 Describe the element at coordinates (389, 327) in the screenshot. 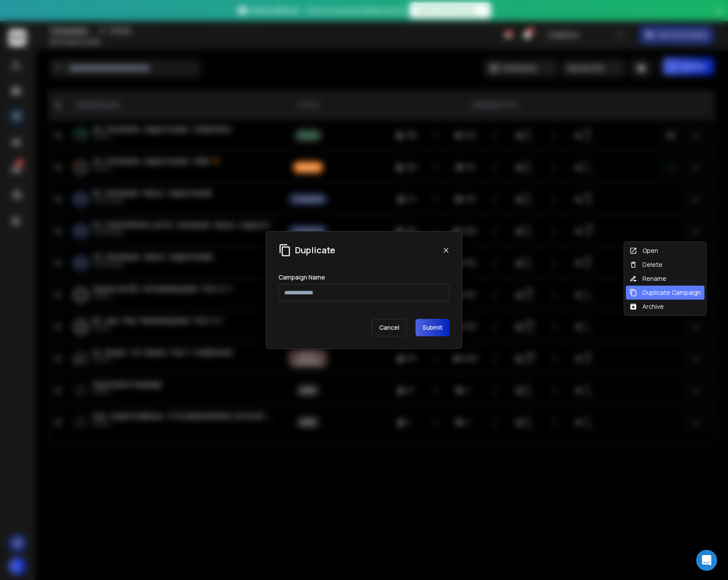

I see `p: Cancel` at that location.